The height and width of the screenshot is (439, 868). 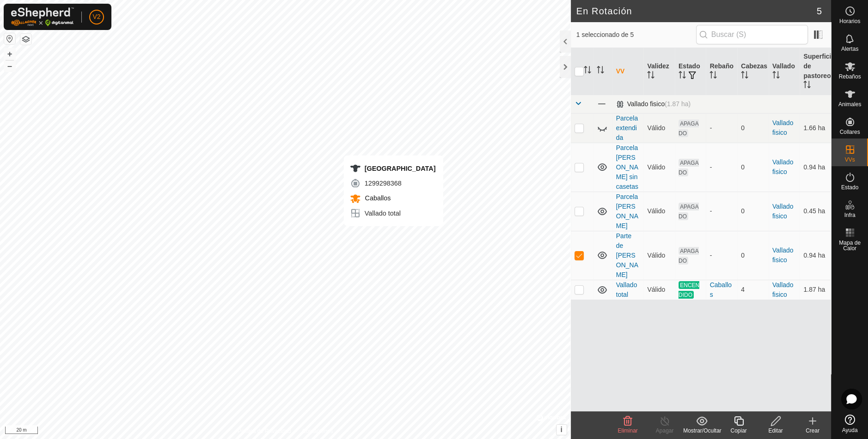 I want to click on span: i, so click(x=561, y=429).